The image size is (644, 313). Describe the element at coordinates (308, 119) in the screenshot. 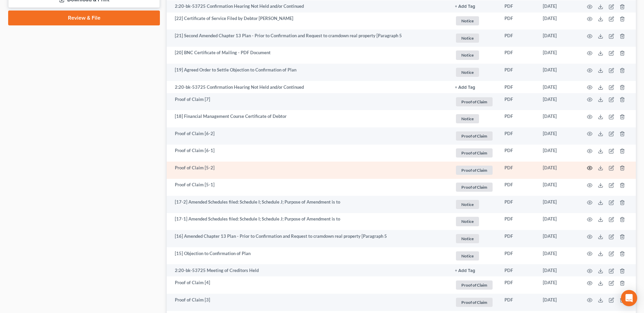

I see `td: [18] Financial Management Course Certificate of Debtor` at that location.